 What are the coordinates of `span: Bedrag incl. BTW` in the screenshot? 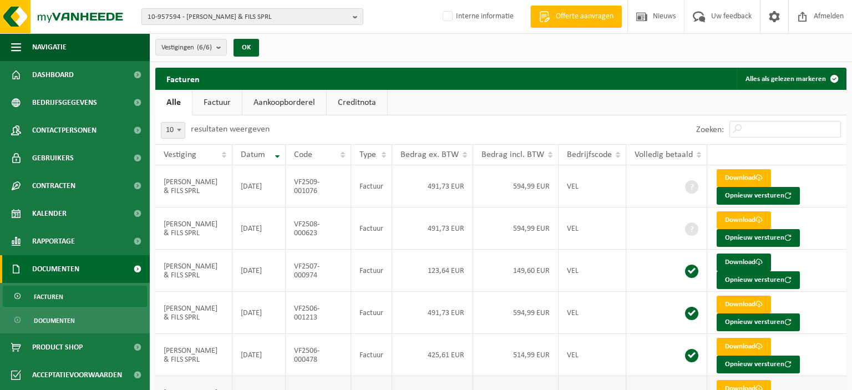 It's located at (513, 155).